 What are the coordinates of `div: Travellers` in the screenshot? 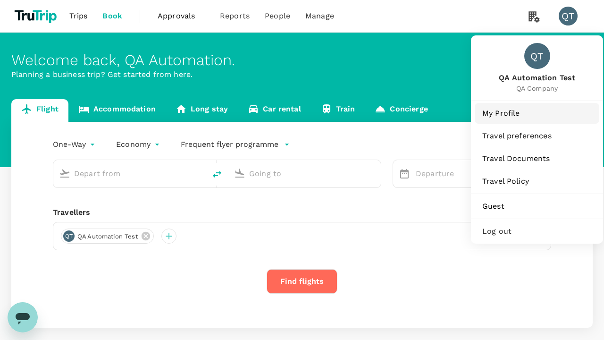 It's located at (302, 212).